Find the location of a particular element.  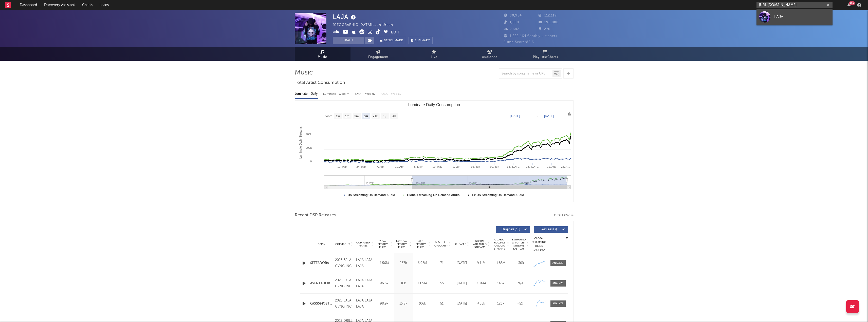

span: 2,642 is located at coordinates (512, 29).